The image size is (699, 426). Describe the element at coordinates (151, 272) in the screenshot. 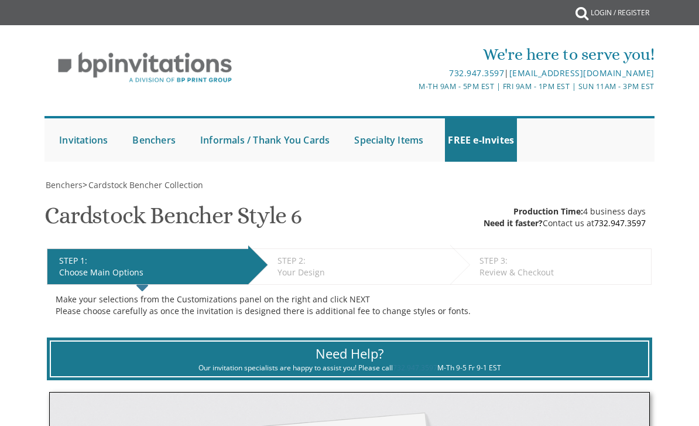

I see `div: Choose Main Options` at that location.